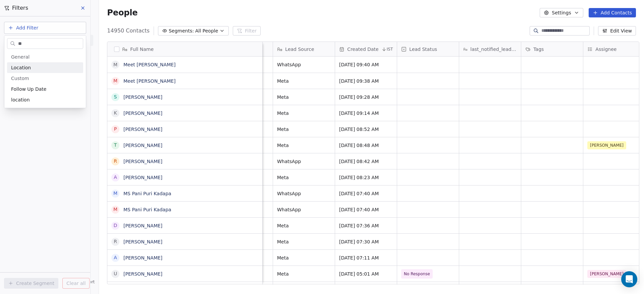 The height and width of the screenshot is (294, 644). I want to click on span: Location, so click(21, 68).